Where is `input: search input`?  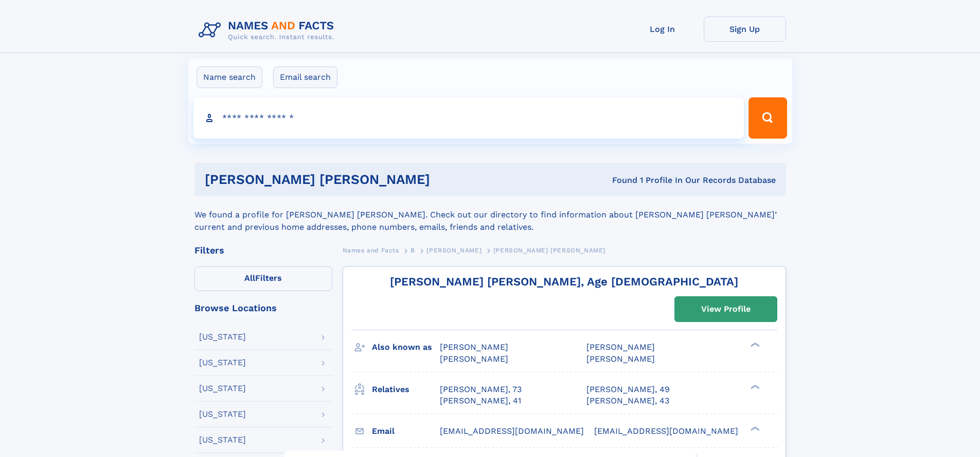 input: search input is located at coordinates (469, 118).